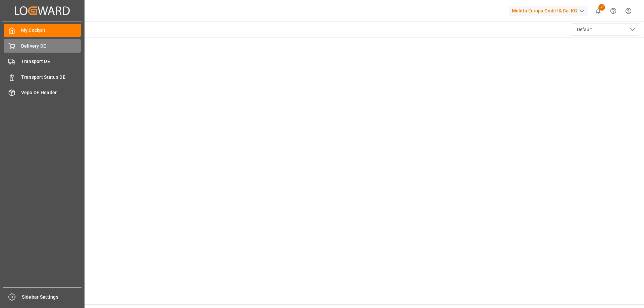 This screenshot has height=308, width=644. I want to click on button: open menu, so click(606, 29).